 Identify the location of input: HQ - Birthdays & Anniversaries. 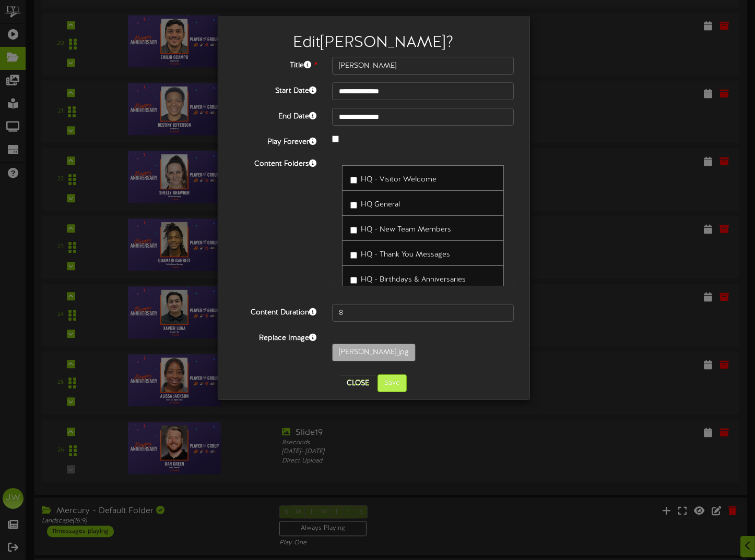
(353, 280).